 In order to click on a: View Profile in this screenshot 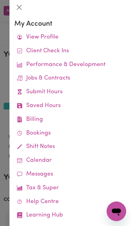, I will do `click(70, 37)`.